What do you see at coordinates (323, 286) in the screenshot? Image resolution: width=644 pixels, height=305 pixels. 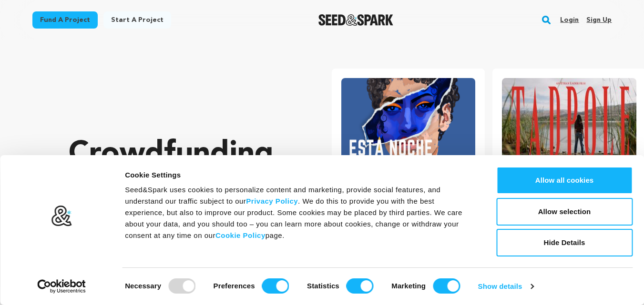 I see `strong: Statistics` at bounding box center [323, 286].